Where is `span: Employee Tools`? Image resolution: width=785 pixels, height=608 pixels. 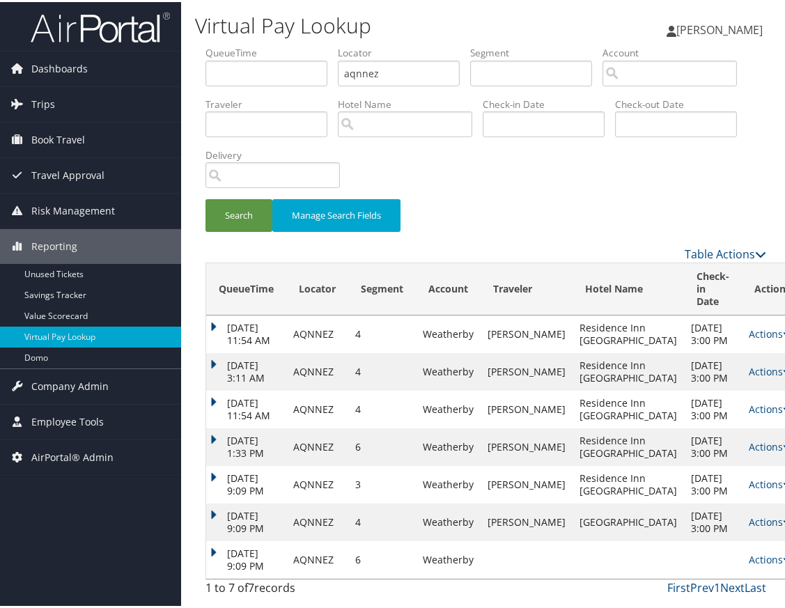
span: Employee Tools is located at coordinates (68, 420).